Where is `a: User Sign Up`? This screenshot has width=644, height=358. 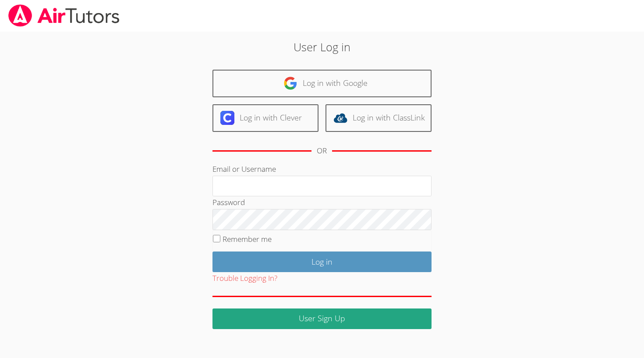
a: User Sign Up is located at coordinates (322, 319).